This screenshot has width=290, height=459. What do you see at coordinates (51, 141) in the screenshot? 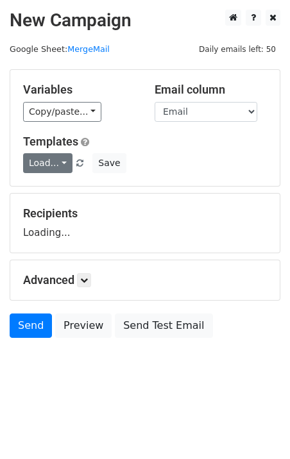
I see `a: Templates` at bounding box center [51, 141].